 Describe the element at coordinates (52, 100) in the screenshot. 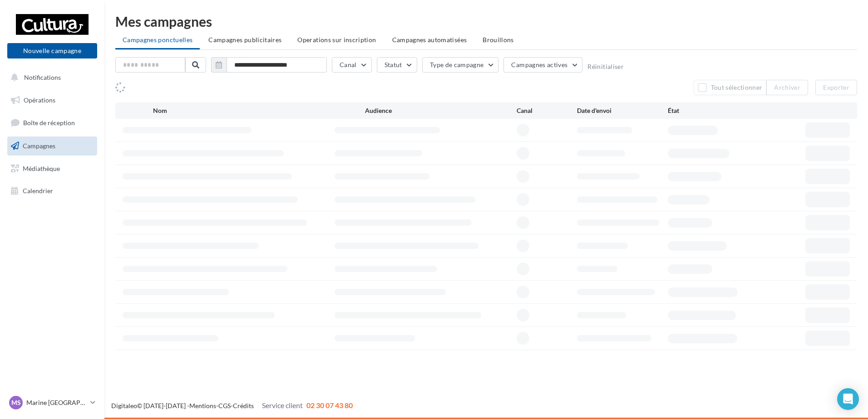

I see `a: Opérations` at that location.